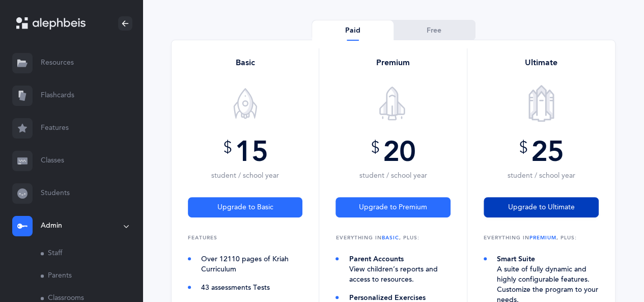 This screenshot has height=302, width=644. I want to click on b: Smart Suite, so click(516, 260).